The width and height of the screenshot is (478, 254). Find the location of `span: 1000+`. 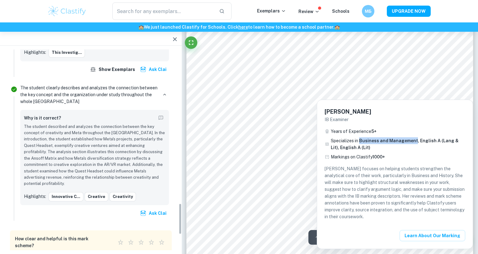

span: 1000+ is located at coordinates (379, 157).